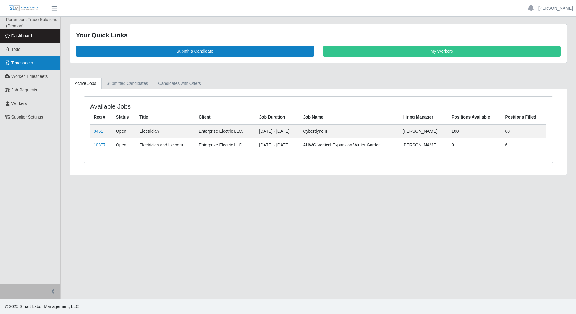  I want to click on th: Positions Available, so click(474, 117).